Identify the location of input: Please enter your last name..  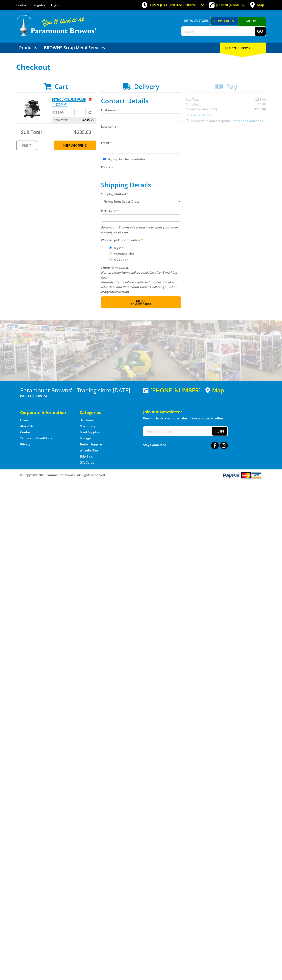
(141, 133).